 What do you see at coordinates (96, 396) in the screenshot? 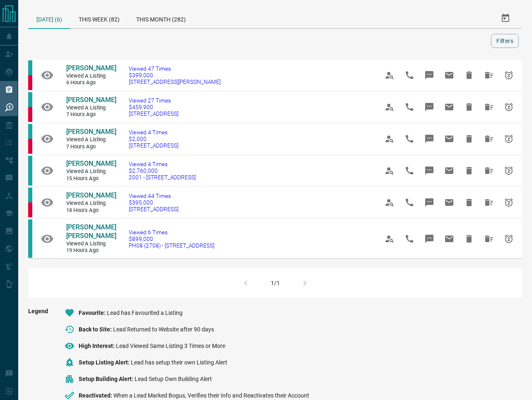
I see `span: Reactivated` at bounding box center [96, 396].